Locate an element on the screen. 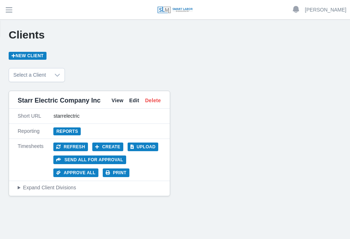 Image resolution: width=350 pixels, height=239 pixels. a: Delete is located at coordinates (153, 100).